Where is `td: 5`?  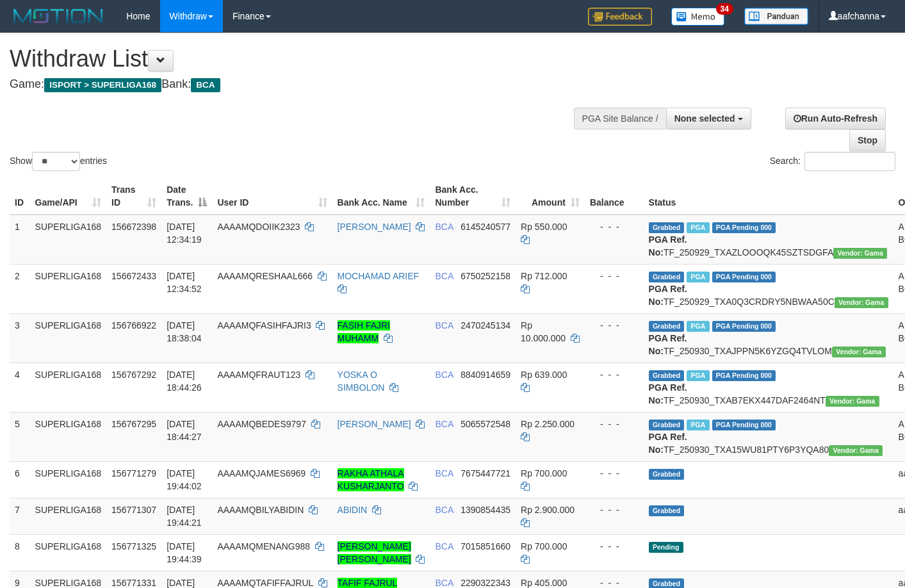
td: 5 is located at coordinates (20, 436).